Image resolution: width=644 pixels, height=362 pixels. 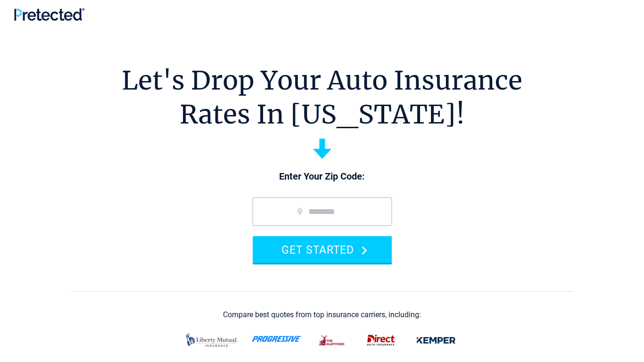 What do you see at coordinates (436, 340) in the screenshot?
I see `img: kemper` at bounding box center [436, 340].